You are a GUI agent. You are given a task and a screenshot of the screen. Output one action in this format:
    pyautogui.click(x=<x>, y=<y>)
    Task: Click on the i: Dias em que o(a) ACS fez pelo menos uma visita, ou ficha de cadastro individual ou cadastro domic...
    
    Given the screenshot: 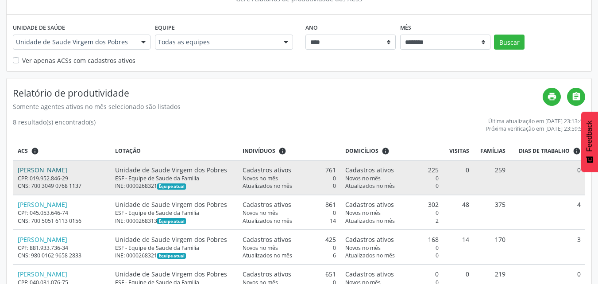 What is the action you would take?
    pyautogui.click(x=577, y=151)
    